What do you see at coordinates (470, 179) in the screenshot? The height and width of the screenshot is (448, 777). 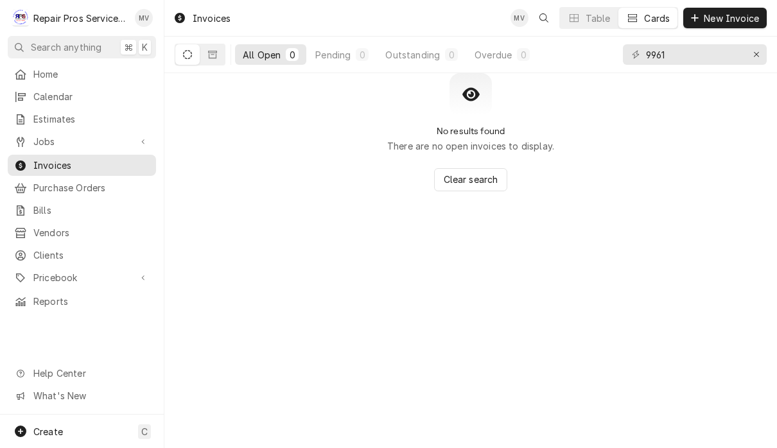 I see `span: Clear search` at bounding box center [470, 179].